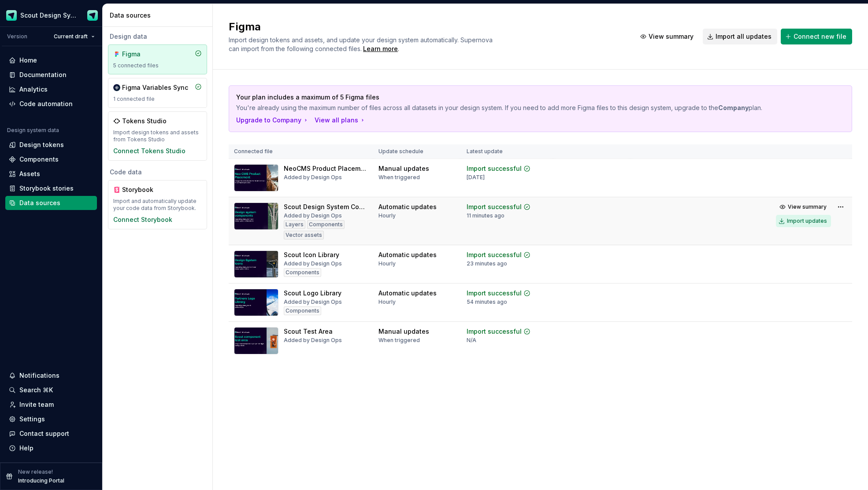  What do you see at coordinates (149, 151) in the screenshot?
I see `button: Connect Tokens Studio` at bounding box center [149, 151].